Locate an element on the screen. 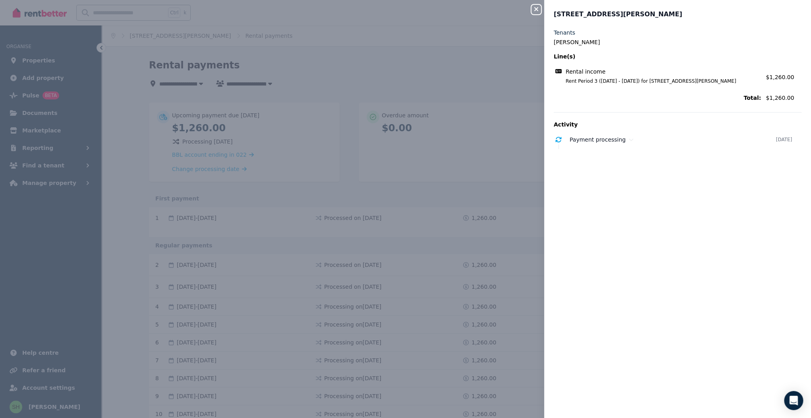  label: Tenants is located at coordinates (565, 33).